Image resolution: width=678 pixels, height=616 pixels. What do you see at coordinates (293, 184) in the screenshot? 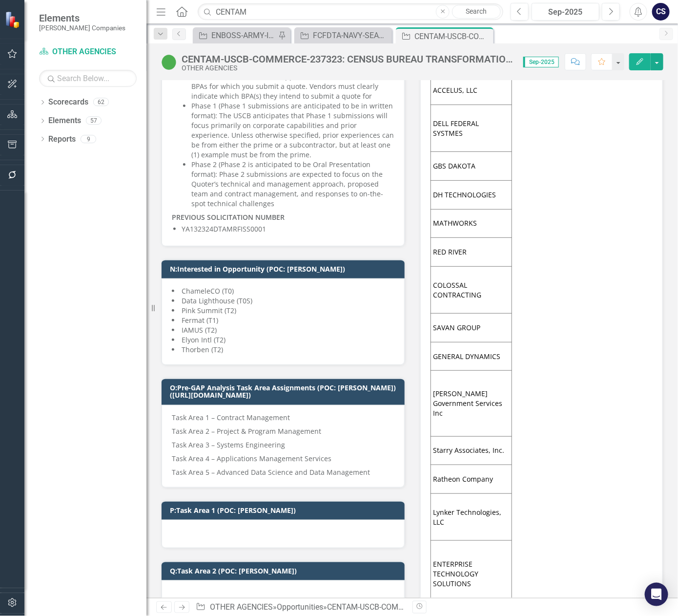
I see `p: Phase 2 (Phase 2 is anticipated to be Oral Presentation format): Phase 2 submissions are expected...` at bounding box center [293, 184].